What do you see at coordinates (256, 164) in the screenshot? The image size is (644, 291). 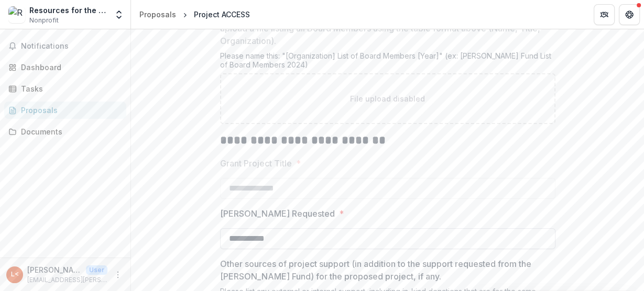 I see `p: Grant Project Title` at bounding box center [256, 164].